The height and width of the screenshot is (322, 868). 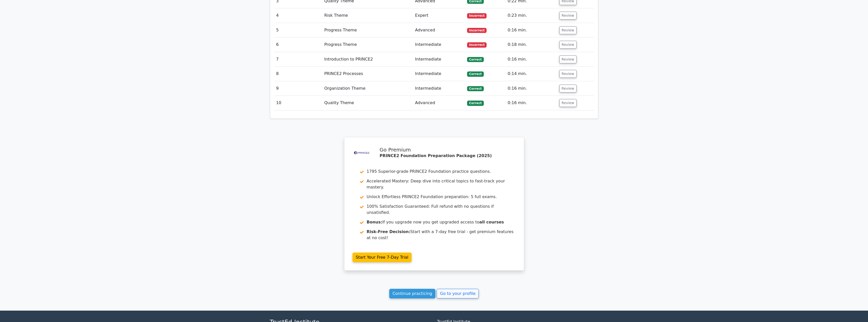 I want to click on td: PRINCE2 Processes, so click(x=368, y=74).